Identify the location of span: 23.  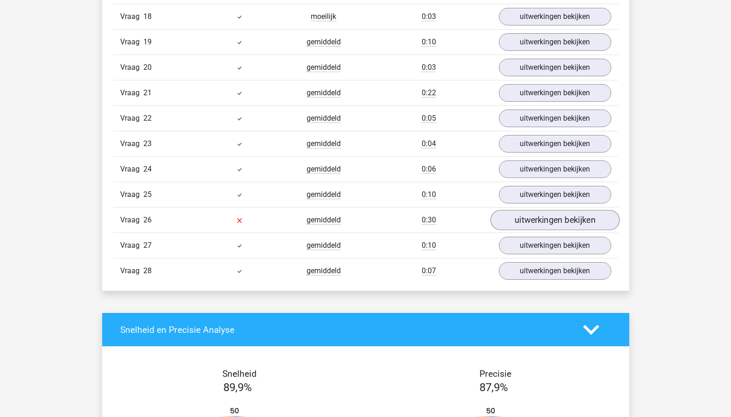
(148, 143).